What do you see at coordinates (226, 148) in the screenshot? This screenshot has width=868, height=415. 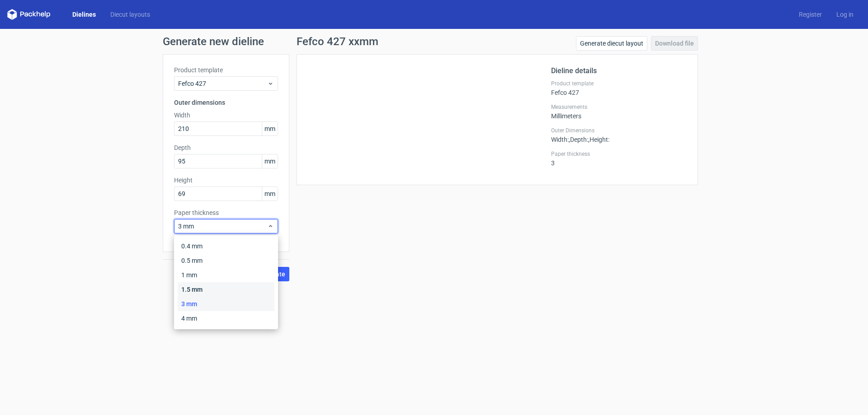 I see `label: Depth` at bounding box center [226, 148].